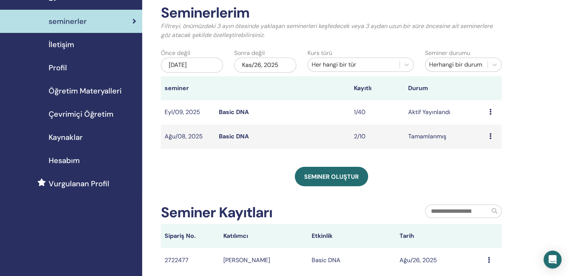 This screenshot has height=276, width=569. Describe the element at coordinates (352, 260) in the screenshot. I see `td: Basic DNA` at that location.